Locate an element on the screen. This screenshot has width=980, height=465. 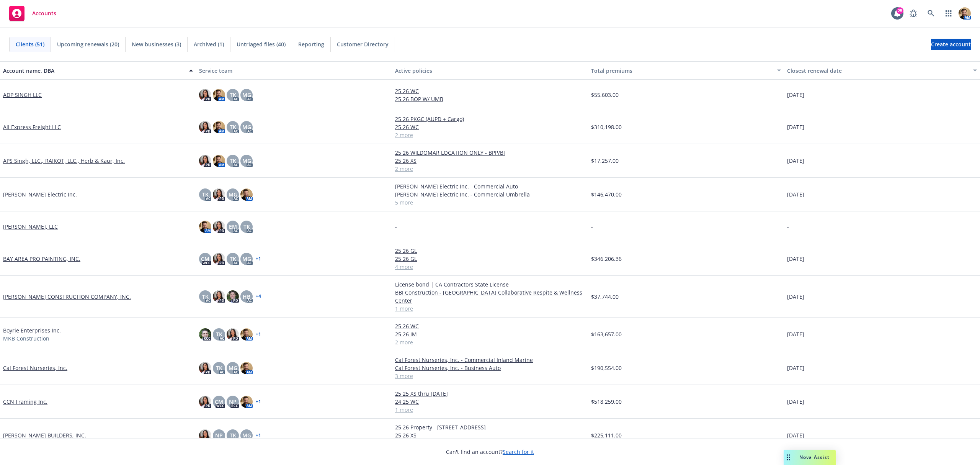
a: Switch app is located at coordinates (949, 13).